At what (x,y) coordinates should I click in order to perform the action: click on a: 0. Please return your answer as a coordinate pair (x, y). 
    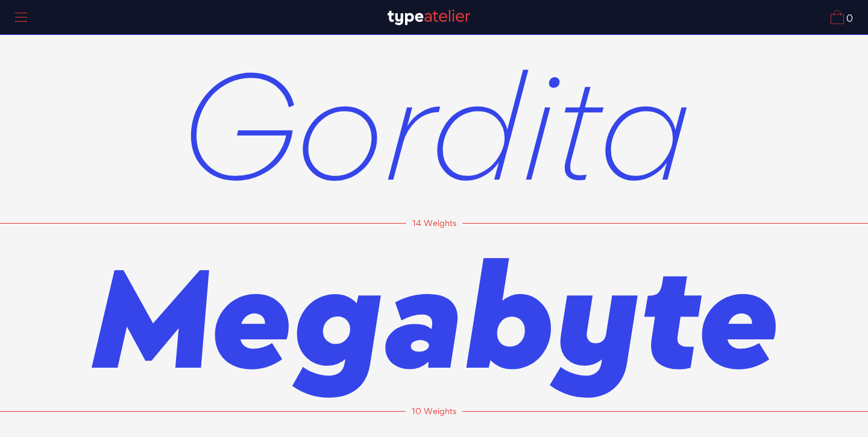
    Looking at the image, I should click on (842, 17).